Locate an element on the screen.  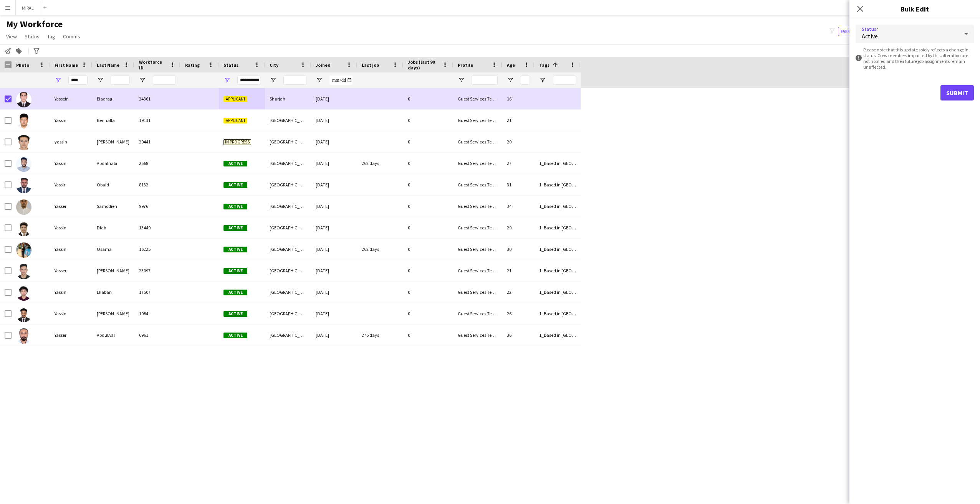
div: 34 is located at coordinates (518, 206).